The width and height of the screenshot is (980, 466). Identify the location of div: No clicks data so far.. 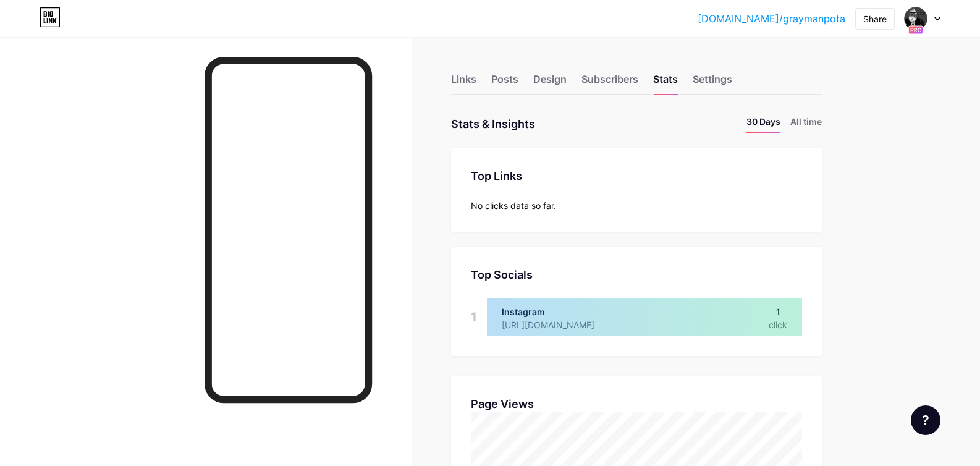
(636, 205).